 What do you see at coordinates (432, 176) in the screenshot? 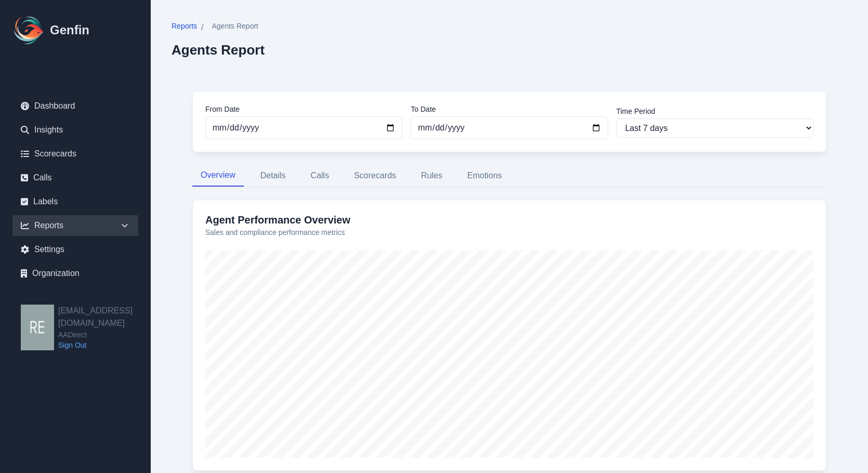
I see `button: Rules` at bounding box center [432, 176].